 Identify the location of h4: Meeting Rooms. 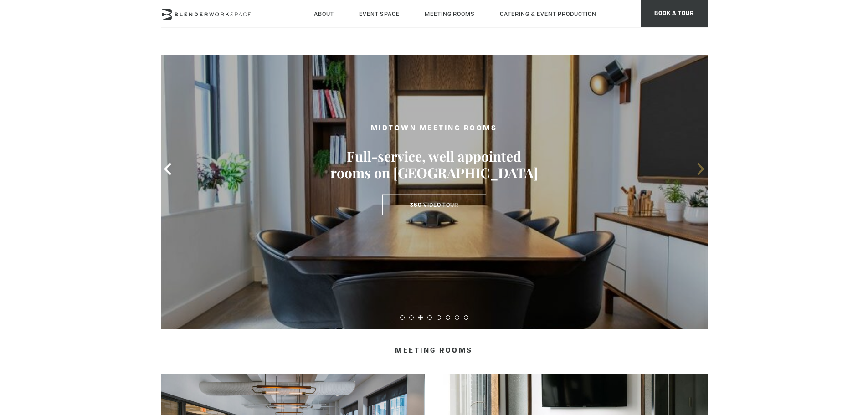
(434, 351).